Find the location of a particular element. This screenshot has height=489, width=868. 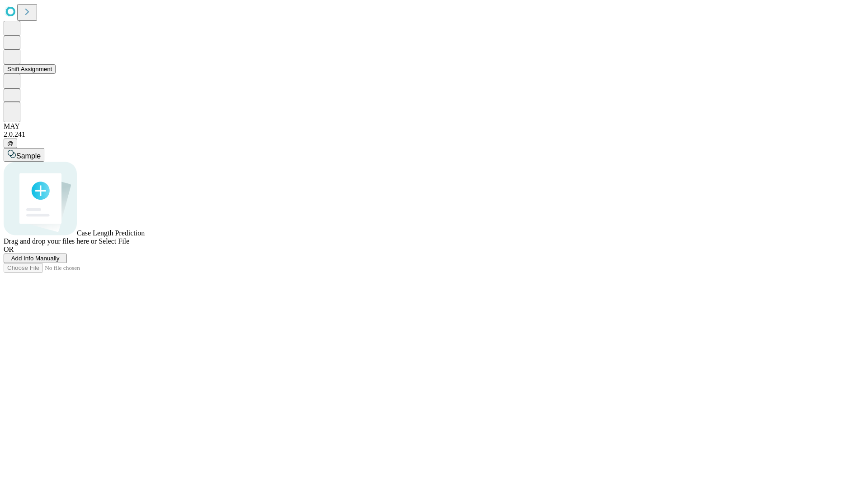

span: Sample is located at coordinates (29, 155).